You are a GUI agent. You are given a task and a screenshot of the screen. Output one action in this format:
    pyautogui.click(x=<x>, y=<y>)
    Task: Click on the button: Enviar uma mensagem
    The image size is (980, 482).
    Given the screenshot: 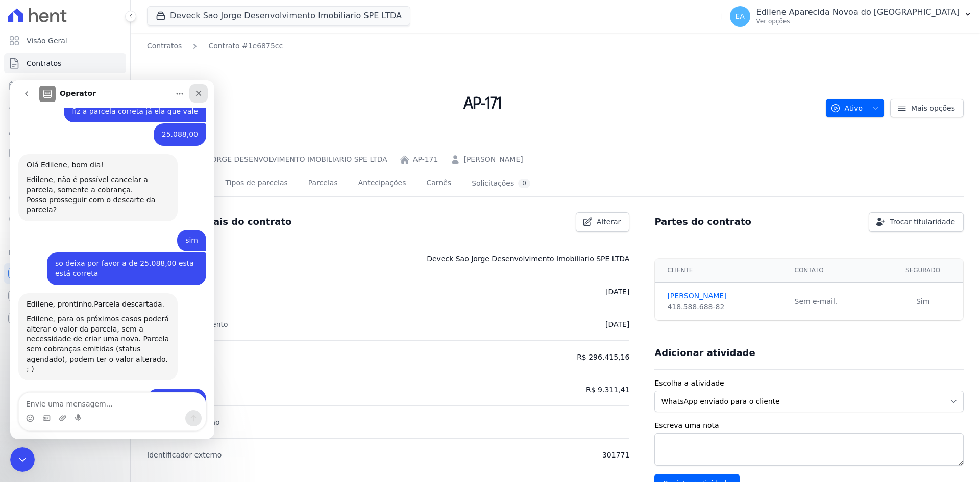 What is the action you would take?
    pyautogui.click(x=183, y=338)
    